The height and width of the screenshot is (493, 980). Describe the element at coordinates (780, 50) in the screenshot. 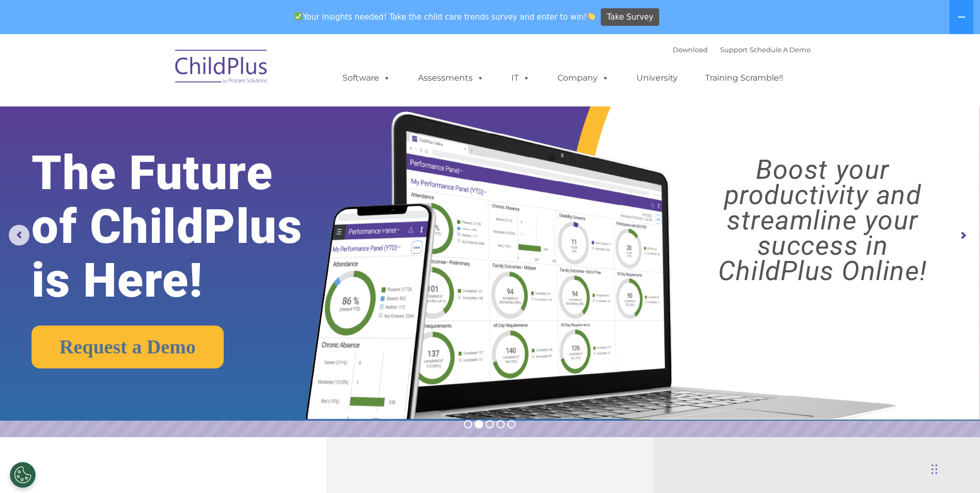

I see `a: Schedule A Demo` at that location.